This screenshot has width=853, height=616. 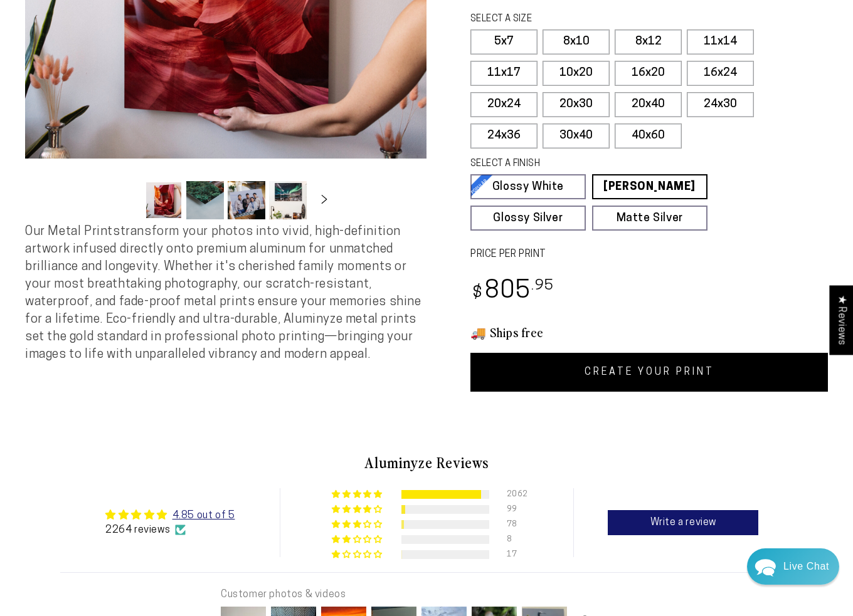 I want to click on div: Average rating is 4.85 stars, so click(x=170, y=515).